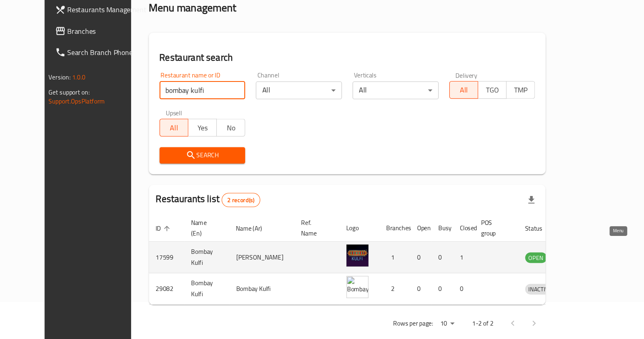  Describe the element at coordinates (497, 233) in the screenshot. I see `span: POS group` at that location.